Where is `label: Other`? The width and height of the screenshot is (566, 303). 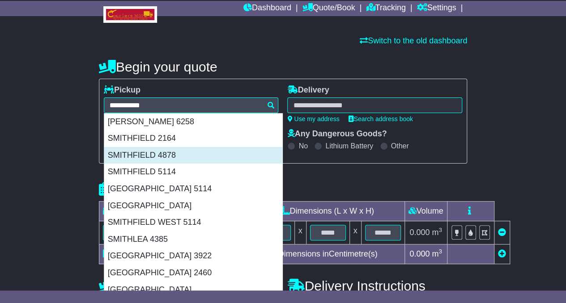
label: Other is located at coordinates (400, 146).